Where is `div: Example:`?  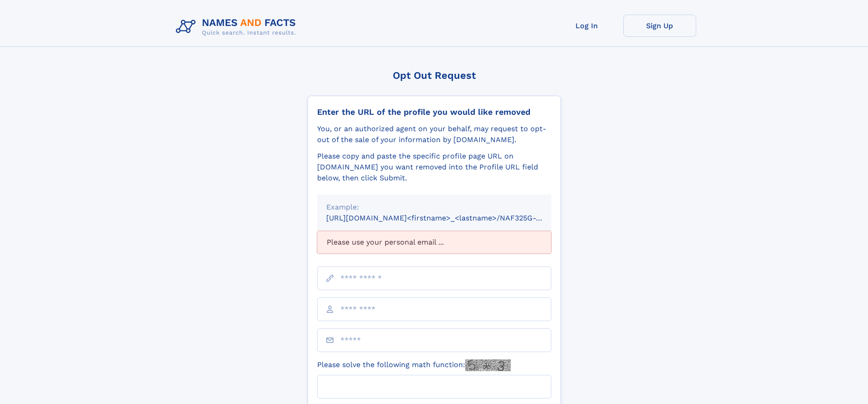 div: Example: is located at coordinates (434, 207).